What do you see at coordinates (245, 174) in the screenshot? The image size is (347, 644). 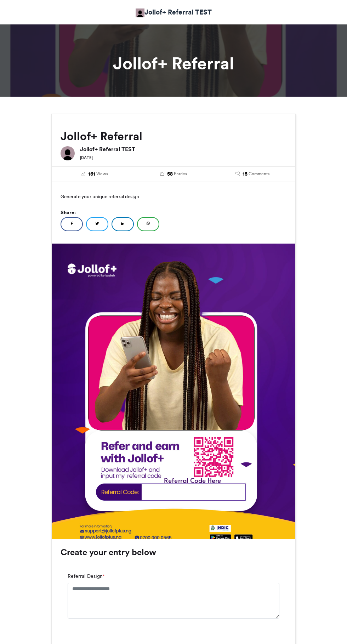 I see `span: 15` at bounding box center [245, 174].